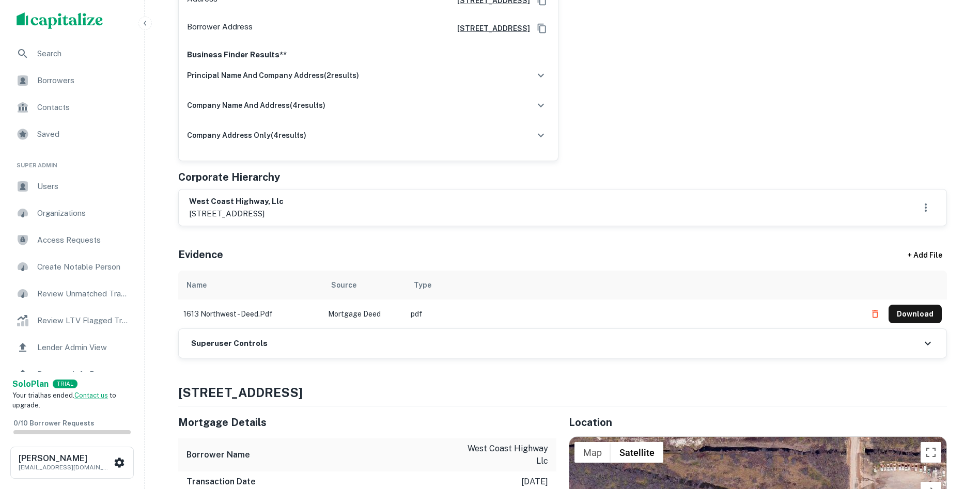 Image resolution: width=980 pixels, height=489 pixels. I want to click on a: Access Requests, so click(72, 240).